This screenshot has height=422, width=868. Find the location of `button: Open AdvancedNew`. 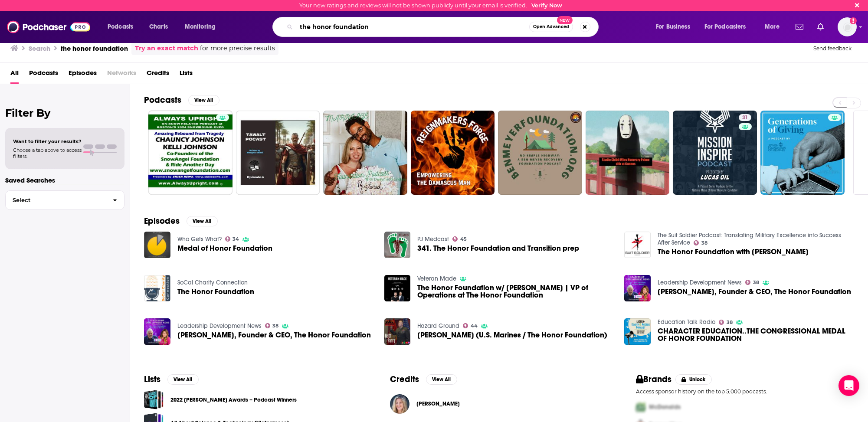

button: Open AdvancedNew is located at coordinates (551, 27).